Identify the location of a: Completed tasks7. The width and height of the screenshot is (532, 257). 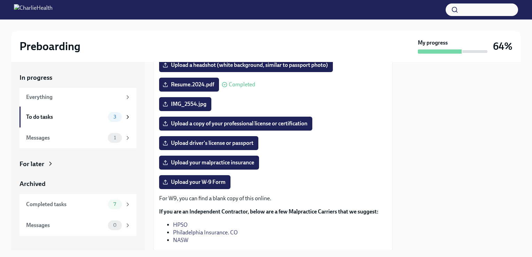
(78, 204).